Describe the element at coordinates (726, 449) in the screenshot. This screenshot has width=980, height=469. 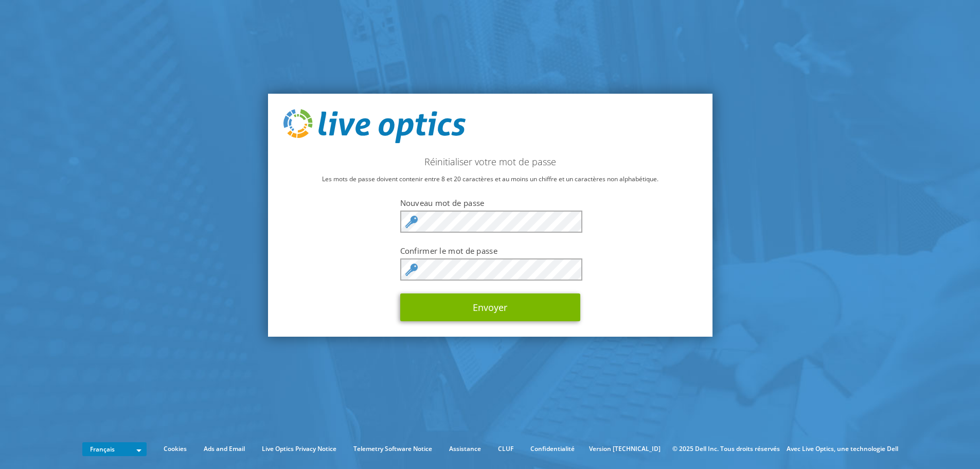
I see `li: © 2025 Dell Inc. Tous droits réservés` at that location.